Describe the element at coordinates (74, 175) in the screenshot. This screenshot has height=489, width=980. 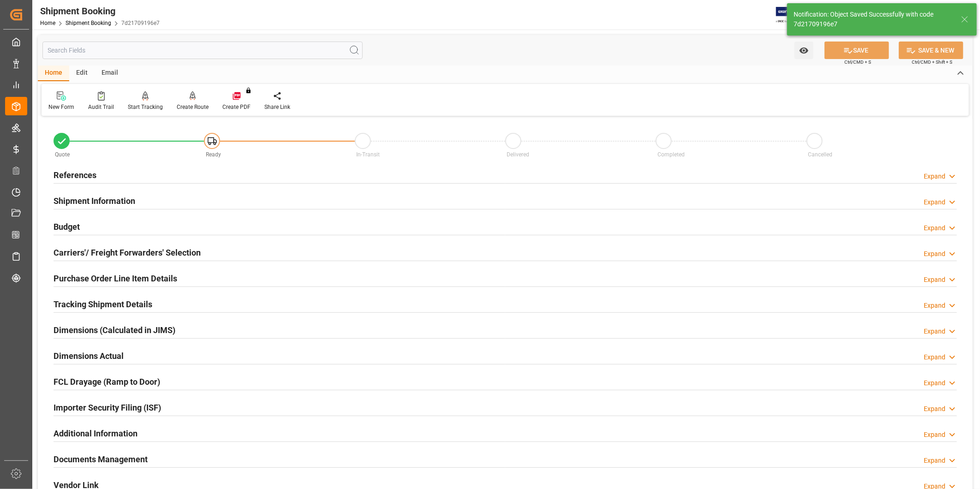
I see `h2: References` at that location.